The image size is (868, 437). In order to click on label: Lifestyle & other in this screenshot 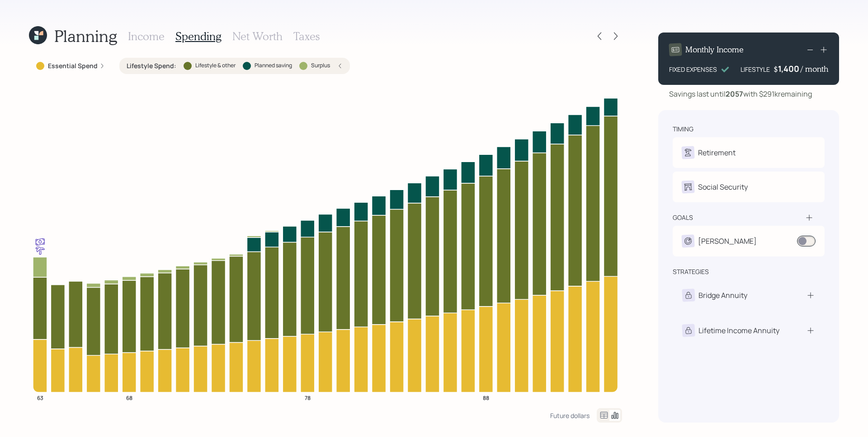, I will do `click(215, 66)`.